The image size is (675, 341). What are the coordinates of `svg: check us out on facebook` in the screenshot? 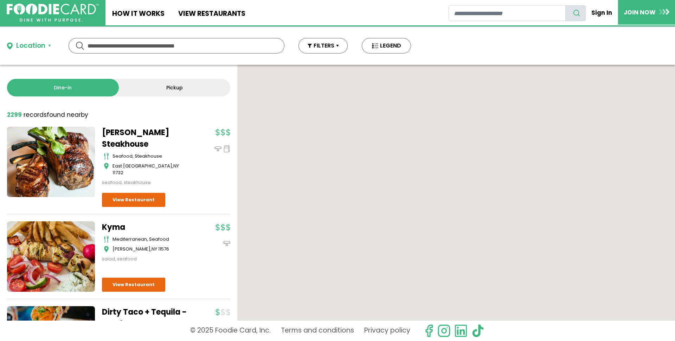 It's located at (429, 331).